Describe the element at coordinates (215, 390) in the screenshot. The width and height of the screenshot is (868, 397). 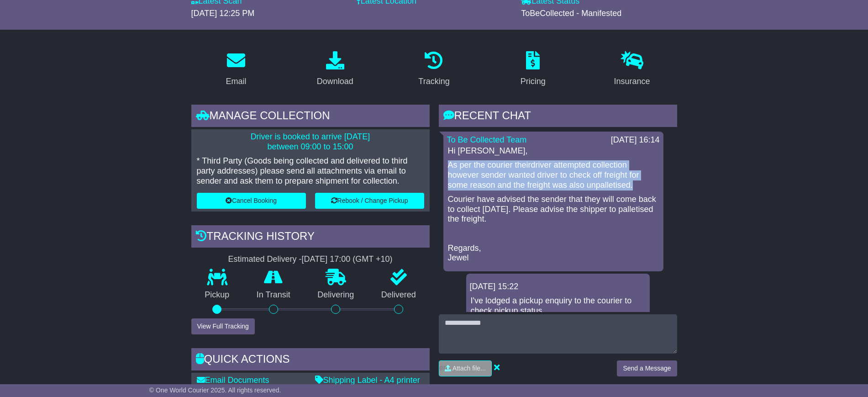
I see `span: © One World Courier 2025. All rights reserved.` at that location.